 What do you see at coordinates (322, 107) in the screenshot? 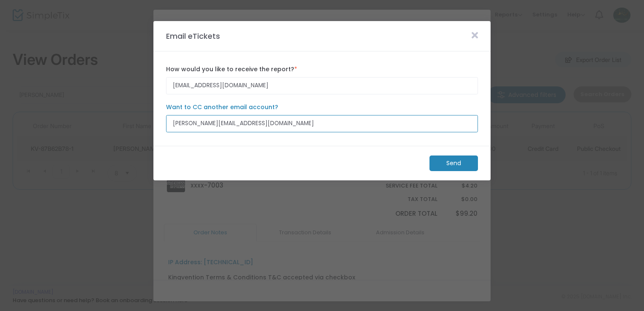
I see `label: Want to CC another email account?` at bounding box center [322, 107].